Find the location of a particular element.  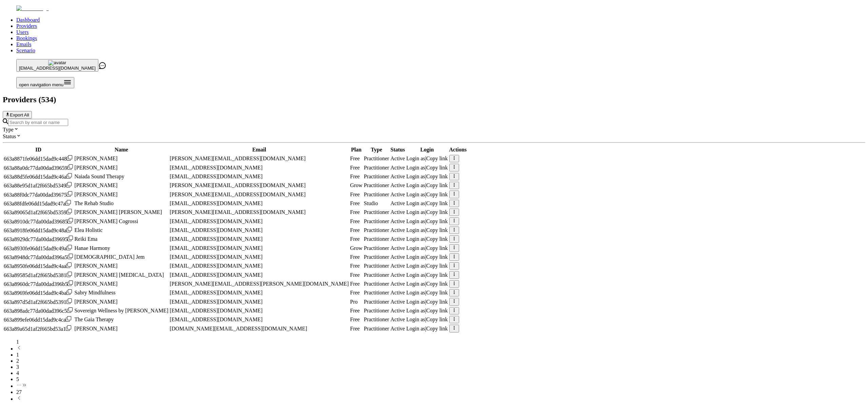

th: Status is located at coordinates (398, 150).